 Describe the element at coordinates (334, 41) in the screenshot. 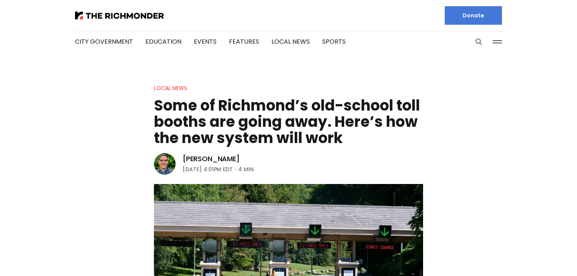

I see `a: Sports` at that location.